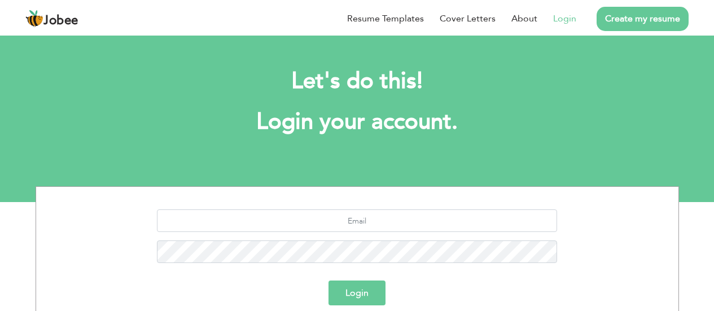  I want to click on img: jobee.io, so click(34, 19).